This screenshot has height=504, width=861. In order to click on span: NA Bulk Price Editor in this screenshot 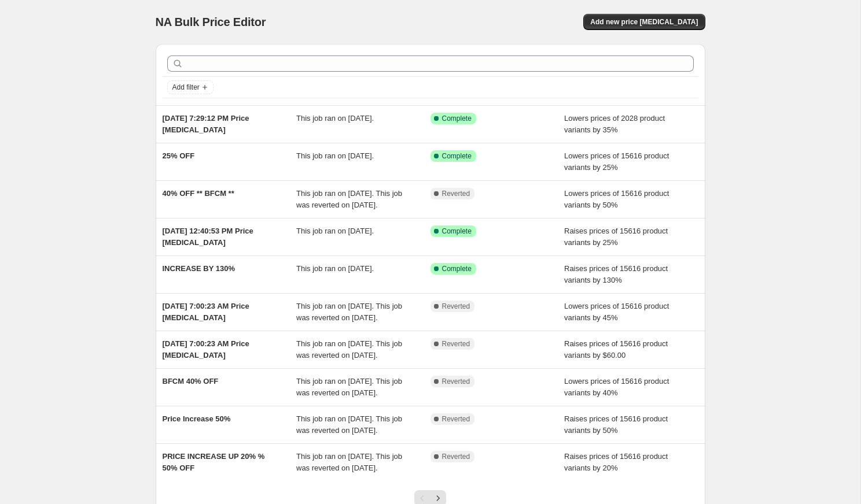, I will do `click(210, 22)`.